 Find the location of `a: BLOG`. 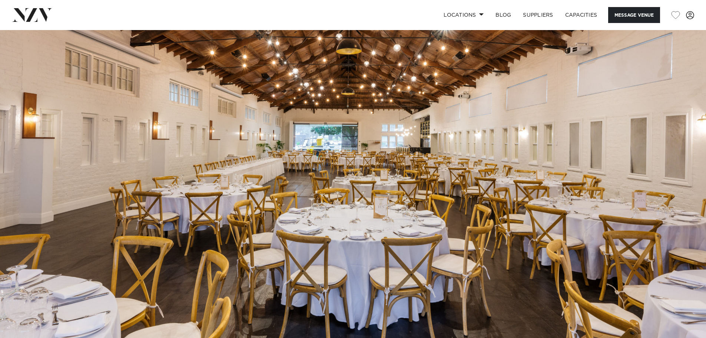

a: BLOG is located at coordinates (503, 15).